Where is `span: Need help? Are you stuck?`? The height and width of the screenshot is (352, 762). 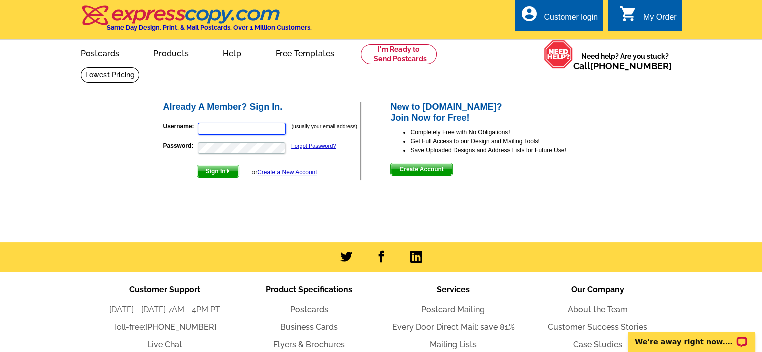
span: Need help? Are you stuck? is located at coordinates (625, 61).